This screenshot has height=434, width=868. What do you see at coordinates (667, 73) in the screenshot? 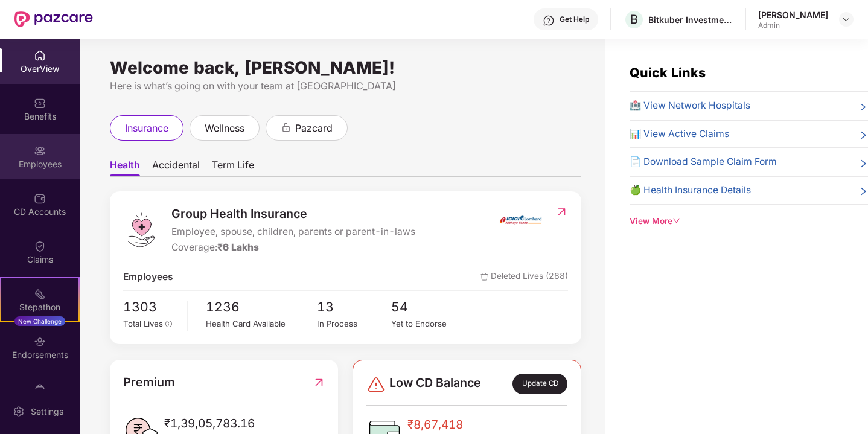
I see `span: Quick Links` at bounding box center [667, 73].